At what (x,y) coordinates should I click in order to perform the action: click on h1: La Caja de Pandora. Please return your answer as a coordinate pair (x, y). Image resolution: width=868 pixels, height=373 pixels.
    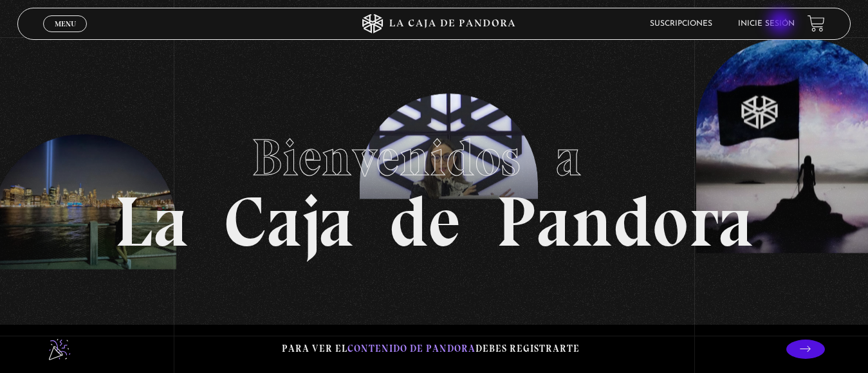
    Looking at the image, I should click on (434, 186).